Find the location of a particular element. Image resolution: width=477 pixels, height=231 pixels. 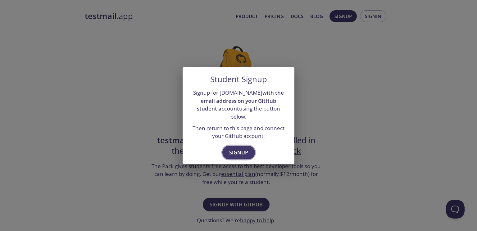

button: Signup is located at coordinates (239, 152).